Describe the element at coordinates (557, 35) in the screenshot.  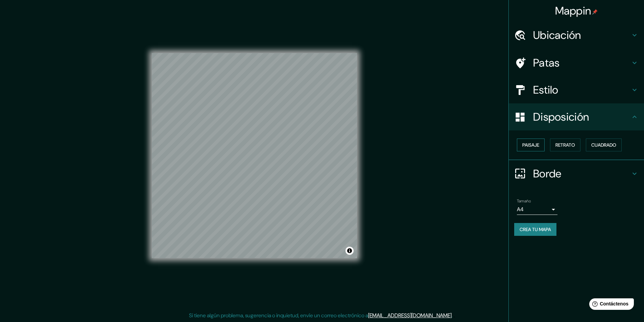
I see `font: Ubicación` at that location.